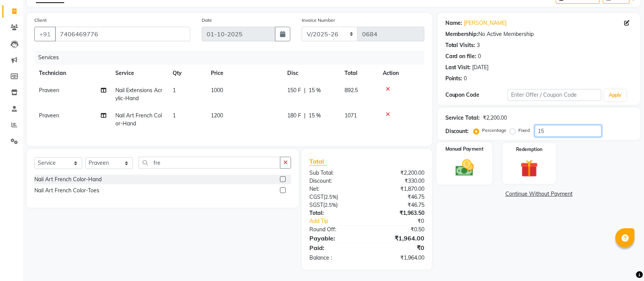  Describe the element at coordinates (318, 21) in the screenshot. I see `label: Invoice Number` at that location.